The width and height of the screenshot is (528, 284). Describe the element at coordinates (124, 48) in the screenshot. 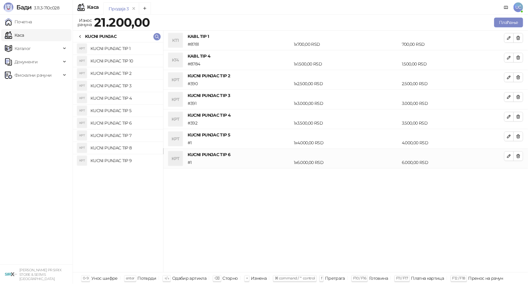

I see `h4: KUCNI PUNJAC TIP 1` at that location.